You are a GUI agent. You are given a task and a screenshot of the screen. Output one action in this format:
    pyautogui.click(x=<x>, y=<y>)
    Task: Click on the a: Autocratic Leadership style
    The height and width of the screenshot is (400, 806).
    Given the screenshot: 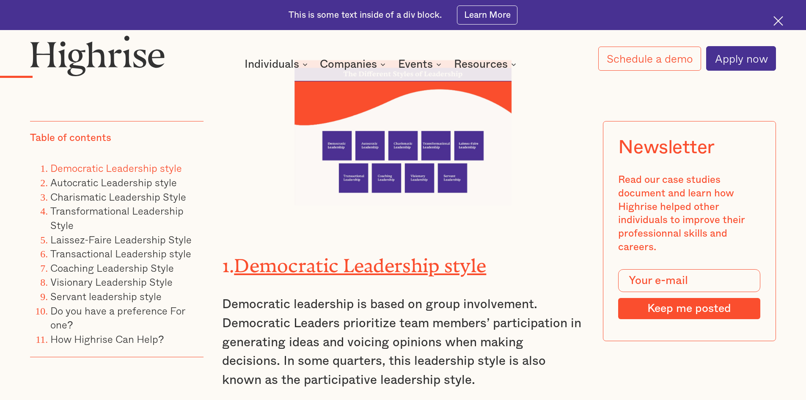 What is the action you would take?
    pyautogui.click(x=113, y=182)
    